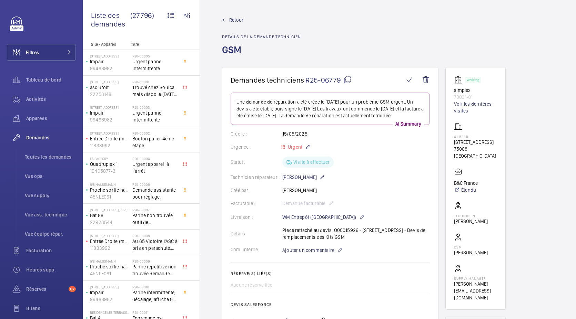  What do you see at coordinates (475, 90) in the screenshot?
I see `p: simplex` at bounding box center [475, 90].